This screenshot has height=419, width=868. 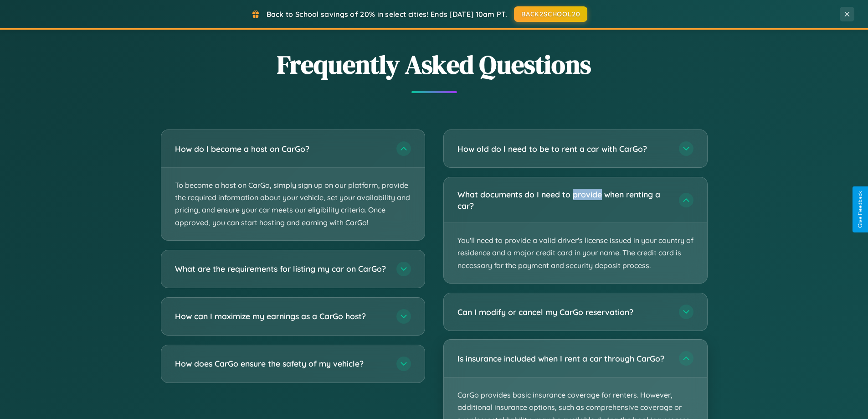 I want to click on h3: How do I become a host on CarGo?, so click(x=282, y=149).